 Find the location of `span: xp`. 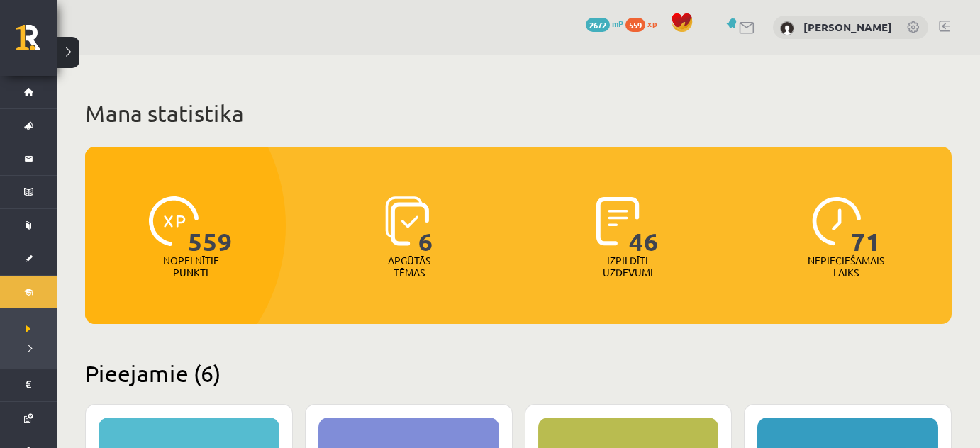

span: xp is located at coordinates (651, 23).